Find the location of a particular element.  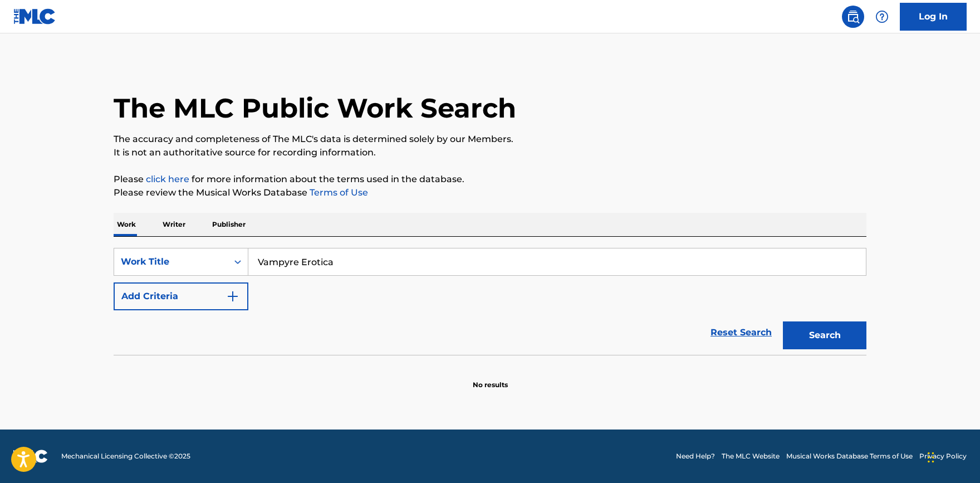

a: Reset Search is located at coordinates (741, 333).